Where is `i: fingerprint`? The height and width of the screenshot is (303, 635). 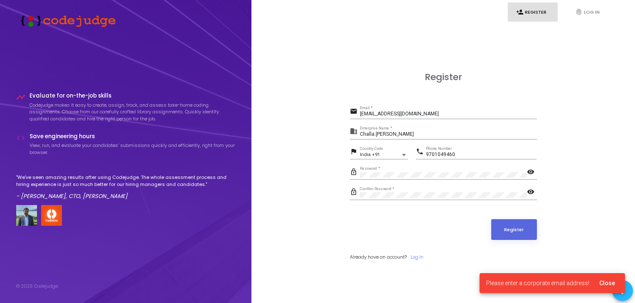
i: fingerprint is located at coordinates (579, 12).